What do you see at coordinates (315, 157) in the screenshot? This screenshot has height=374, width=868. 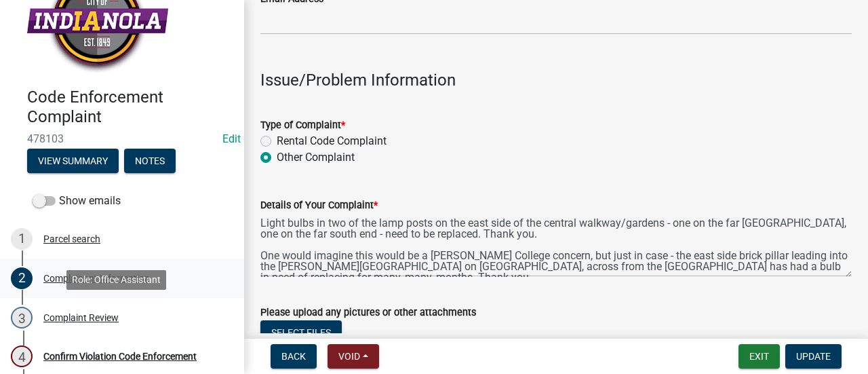 I see `label: Other Complaint` at bounding box center [315, 157].